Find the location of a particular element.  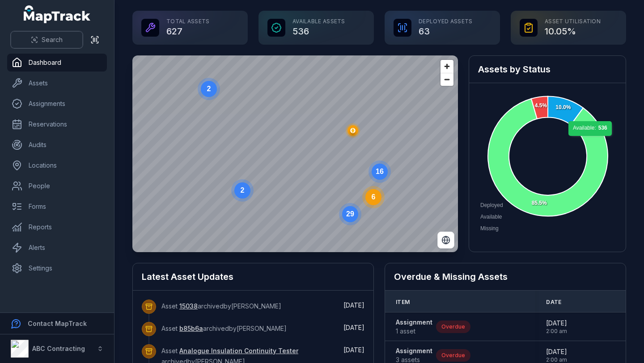

a: Analogue Insulation Continuity Tester is located at coordinates (239, 351).